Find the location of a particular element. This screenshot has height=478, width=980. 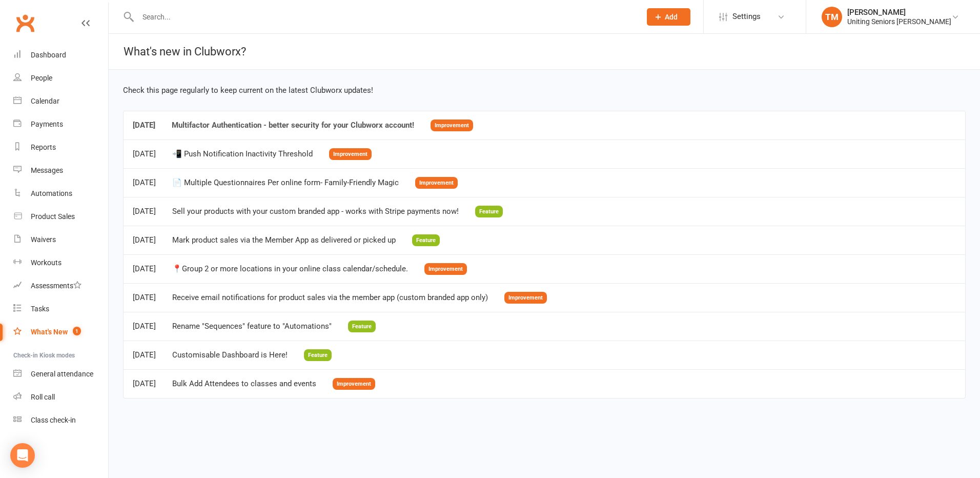

div: Calendar is located at coordinates (45, 101).